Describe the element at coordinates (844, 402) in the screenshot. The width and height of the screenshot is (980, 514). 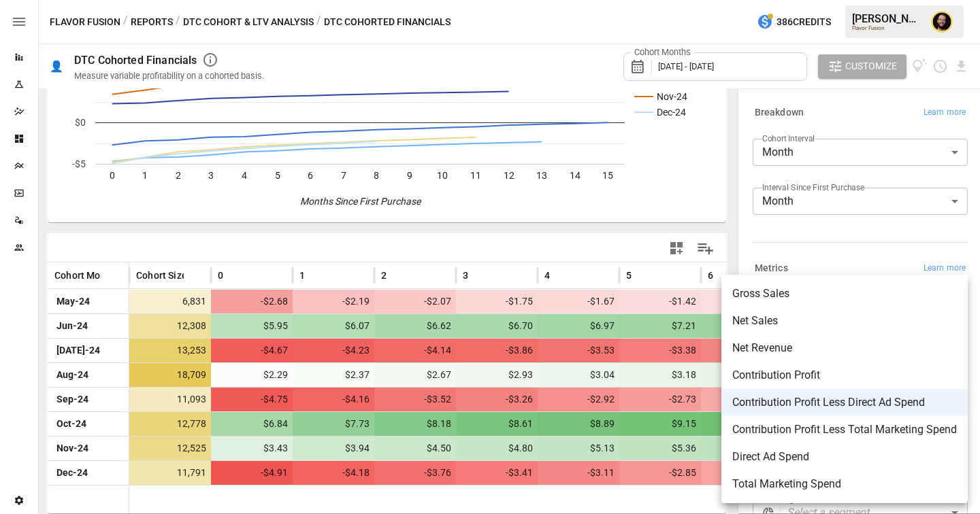
I see `span: Contribution Profit Less Direct Ad Spend` at that location.